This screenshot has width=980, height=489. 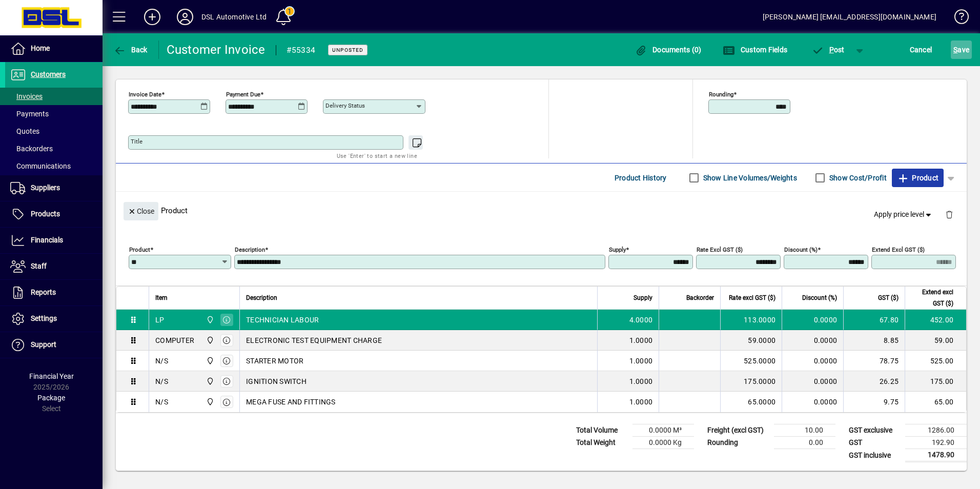 I want to click on a: Knowledge Base, so click(x=957, y=18).